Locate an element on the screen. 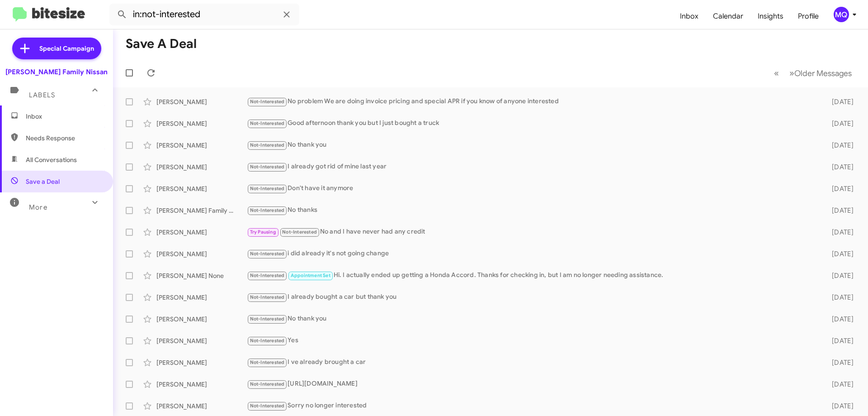 The height and width of the screenshot is (416, 868). a: Calendar is located at coordinates (728, 16).